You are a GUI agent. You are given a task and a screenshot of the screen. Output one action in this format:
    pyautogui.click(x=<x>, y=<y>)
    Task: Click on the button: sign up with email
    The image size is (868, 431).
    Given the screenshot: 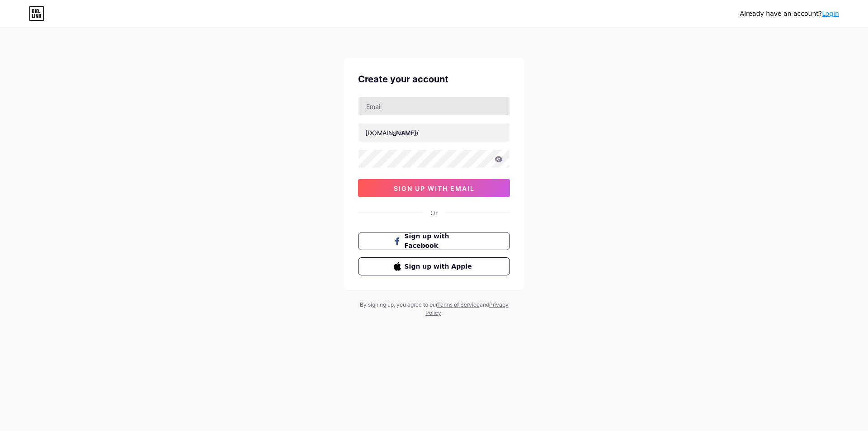 What is the action you would take?
    pyautogui.click(x=434, y=188)
    